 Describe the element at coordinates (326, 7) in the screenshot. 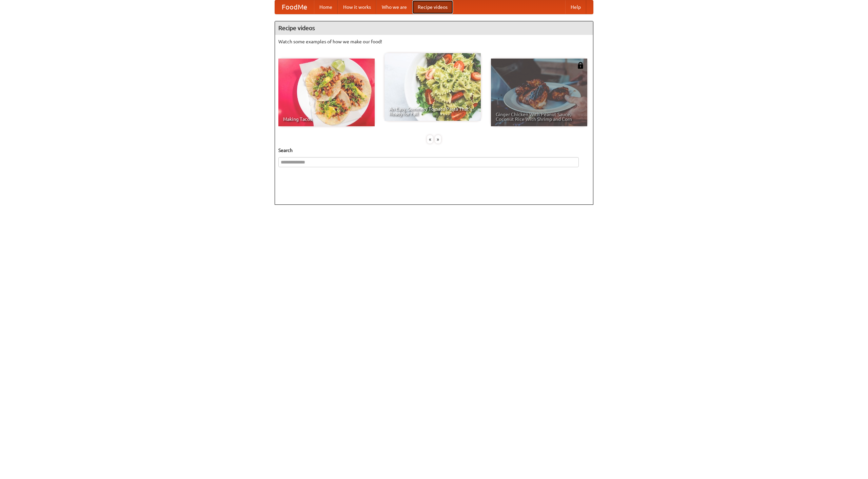

I see `a: Home` at that location.